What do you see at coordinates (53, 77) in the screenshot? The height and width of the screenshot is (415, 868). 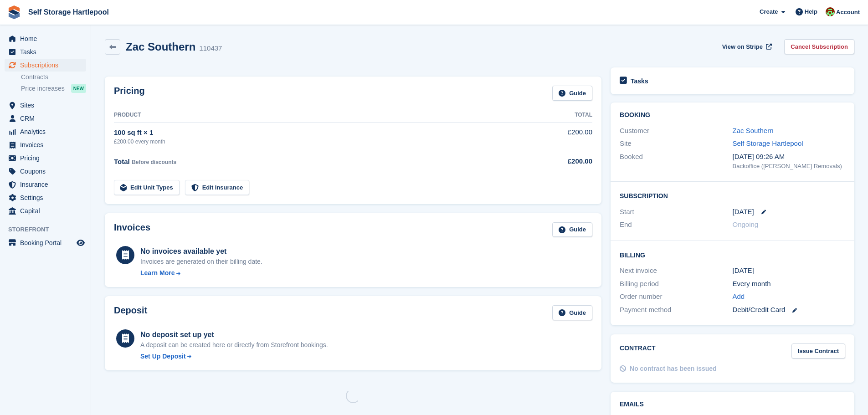 I see `a: Contracts` at bounding box center [53, 77].